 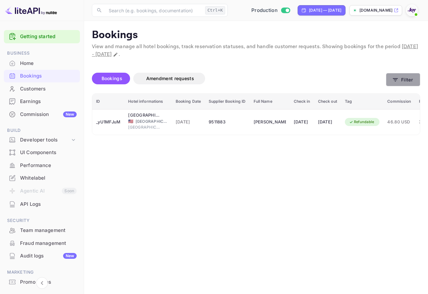 I want to click on span: Business, so click(x=42, y=53).